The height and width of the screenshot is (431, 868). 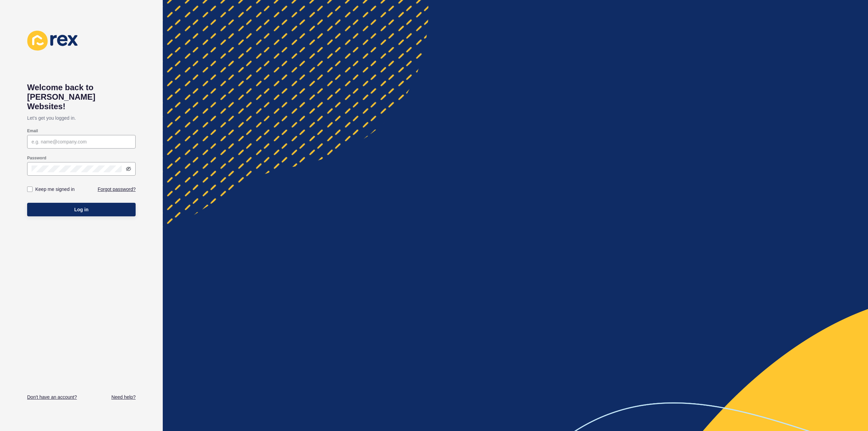 What do you see at coordinates (36, 158) in the screenshot?
I see `label: Password` at bounding box center [36, 158].